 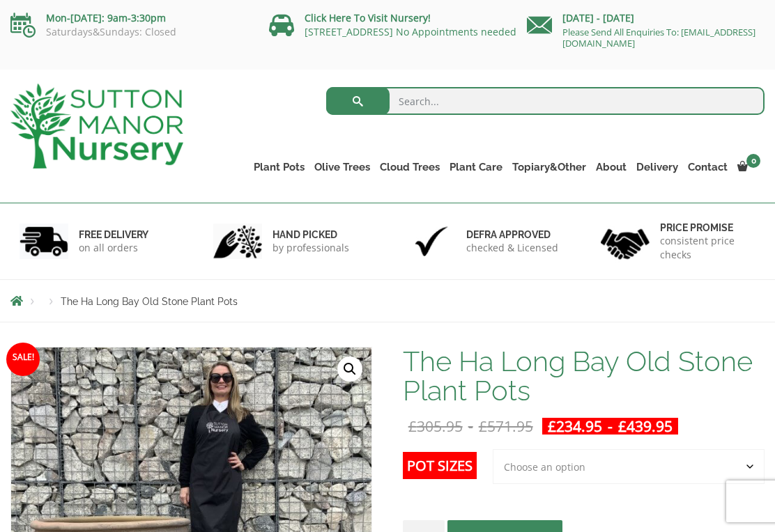 I want to click on h6: Defra approved, so click(x=512, y=235).